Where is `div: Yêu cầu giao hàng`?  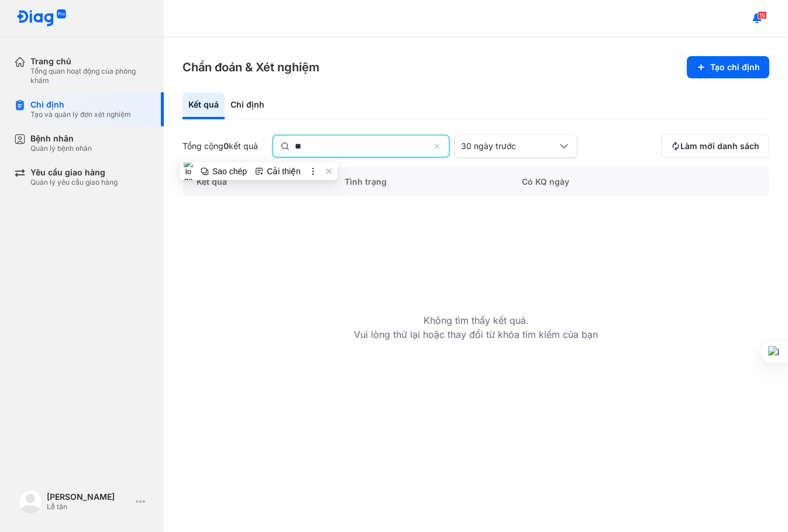
div: Yêu cầu giao hàng is located at coordinates (74, 172).